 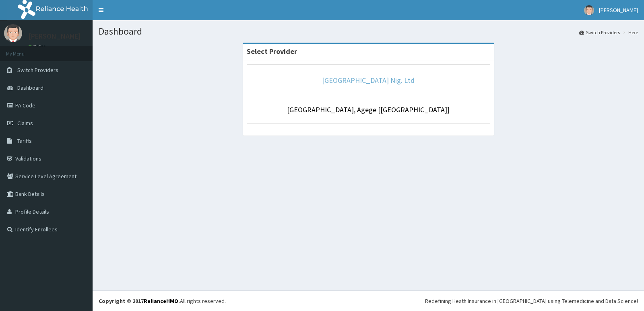 I want to click on a: Online, so click(x=38, y=47).